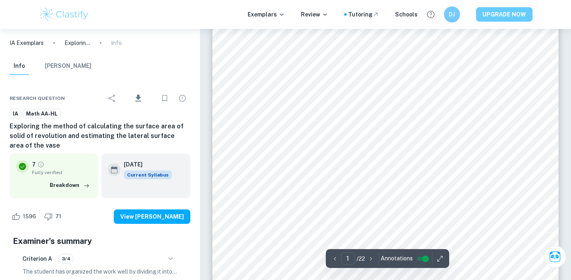 The height and width of the screenshot is (280, 571). I want to click on div: Tutoring, so click(363, 14).